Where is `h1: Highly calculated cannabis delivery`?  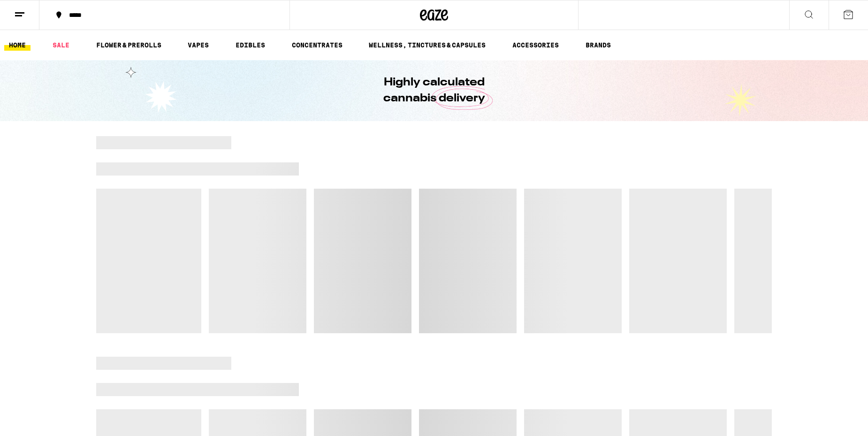
h1: Highly calculated cannabis delivery is located at coordinates (434, 90).